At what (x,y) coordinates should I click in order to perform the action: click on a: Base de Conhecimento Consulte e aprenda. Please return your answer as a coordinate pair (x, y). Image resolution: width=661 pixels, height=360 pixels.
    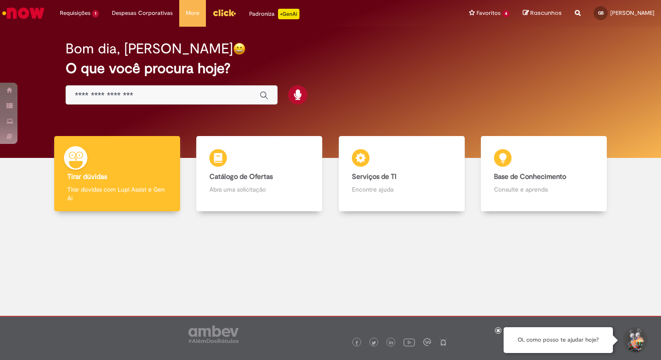
    Looking at the image, I should click on (544, 174).